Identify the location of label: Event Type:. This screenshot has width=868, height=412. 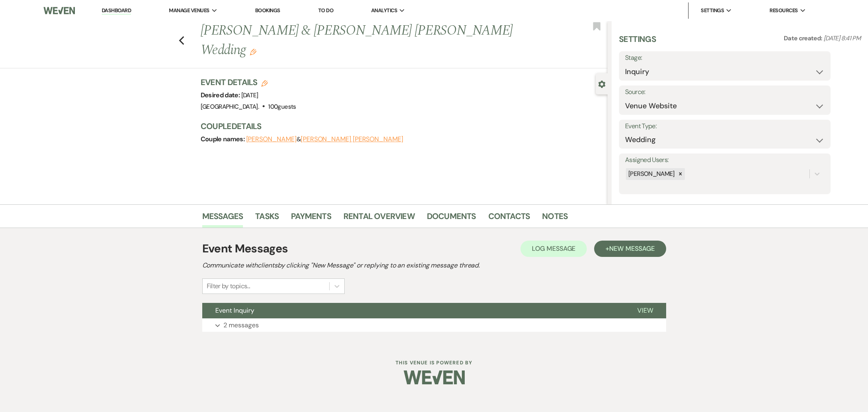
(724, 126).